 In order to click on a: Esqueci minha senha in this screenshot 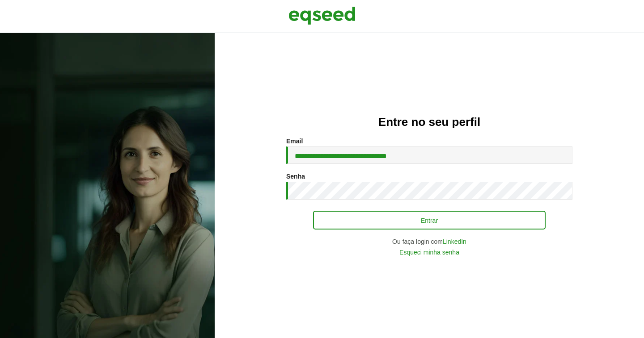, I will do `click(429, 252)`.